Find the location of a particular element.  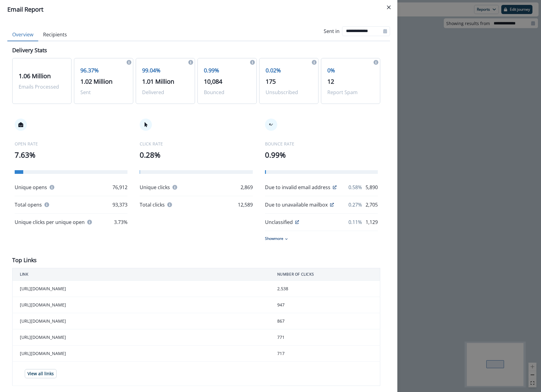

p: Bounced is located at coordinates (227, 92).